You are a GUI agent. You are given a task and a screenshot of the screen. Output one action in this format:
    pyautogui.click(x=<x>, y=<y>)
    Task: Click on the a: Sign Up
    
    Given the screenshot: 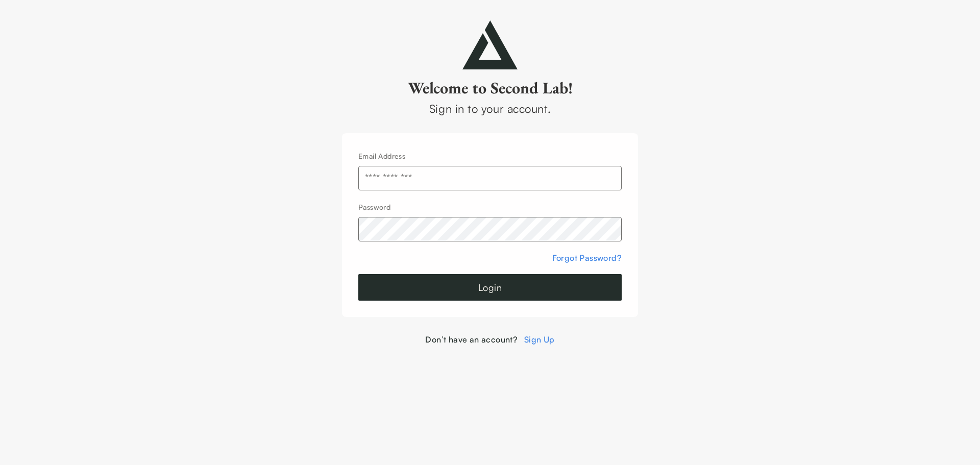 What is the action you would take?
    pyautogui.click(x=540, y=339)
    